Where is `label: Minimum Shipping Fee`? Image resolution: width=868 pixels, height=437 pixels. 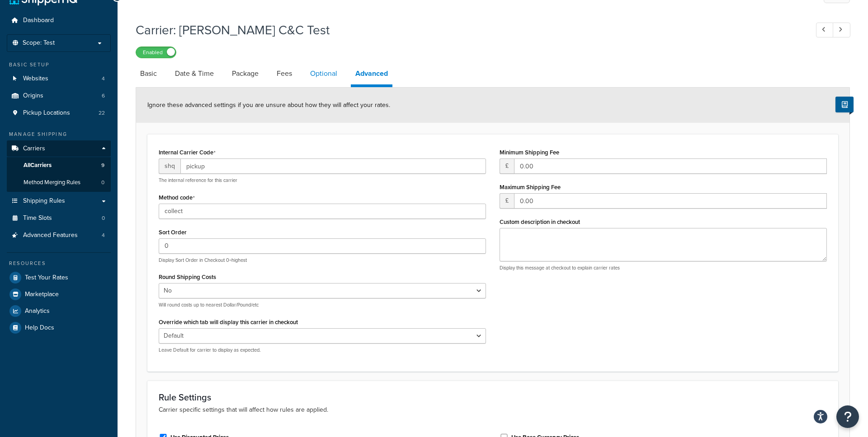 label: Minimum Shipping Fee is located at coordinates (530, 152).